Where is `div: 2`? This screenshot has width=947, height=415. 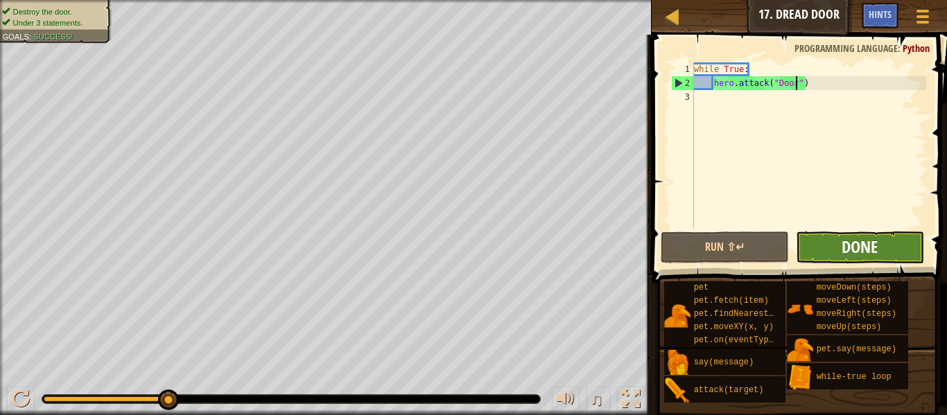 div: 2 is located at coordinates (683, 83).